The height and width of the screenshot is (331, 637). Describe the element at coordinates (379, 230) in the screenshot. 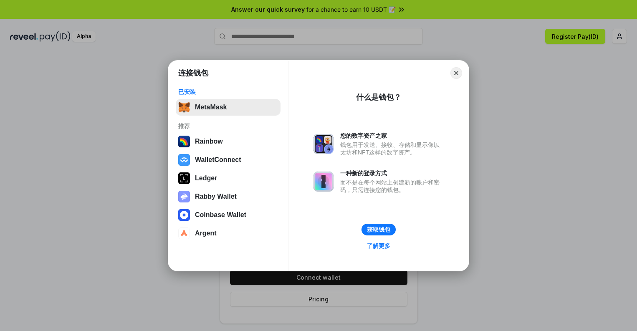

I see `div: 获取钱包` at that location.